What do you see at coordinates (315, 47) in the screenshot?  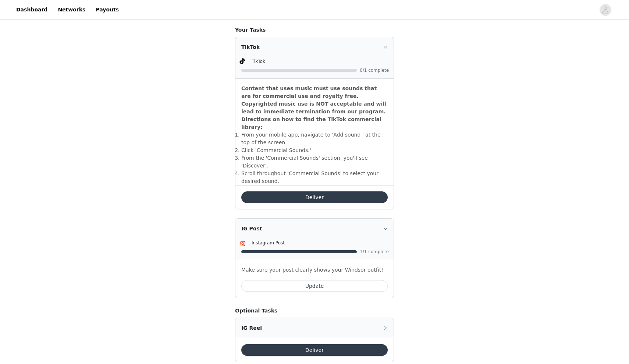 I see `div: icon: rightTikTok` at bounding box center [315, 47].